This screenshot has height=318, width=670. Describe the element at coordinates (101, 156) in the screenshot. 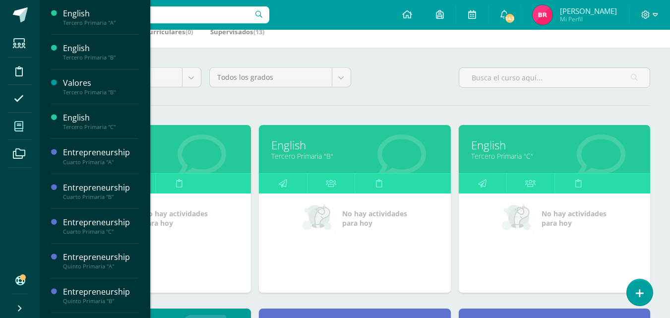

I see `a: EntrepreneurshipCuarto Primaria "A"` at that location.